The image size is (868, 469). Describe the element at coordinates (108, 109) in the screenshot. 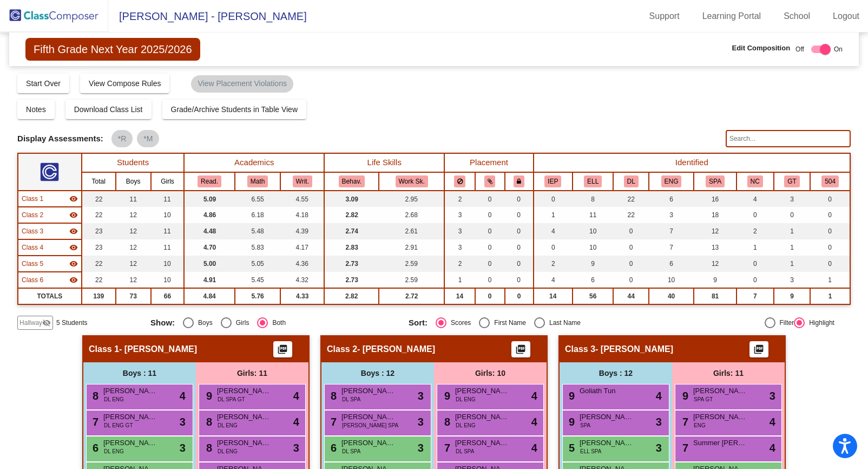

I see `span: Download Class List` at that location.